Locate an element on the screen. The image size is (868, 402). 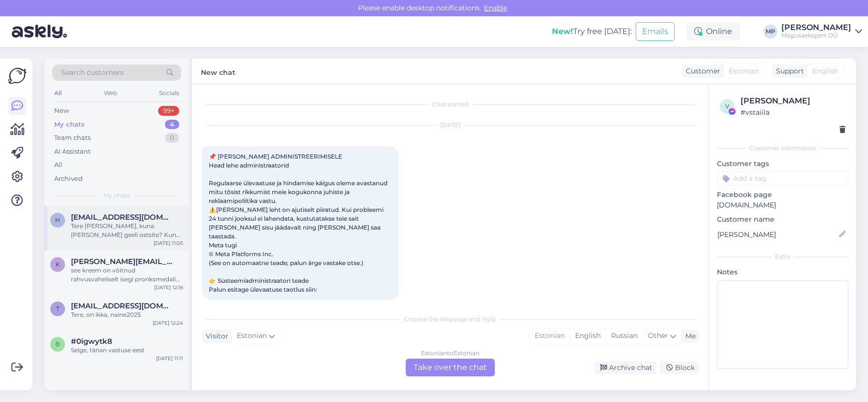
span: h is located at coordinates (58, 220).